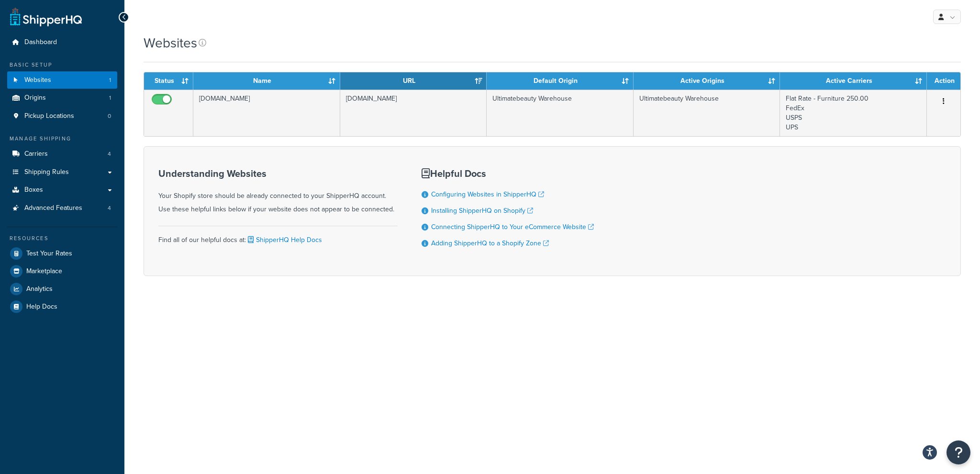 The image size is (980, 474). I want to click on li: Websites, so click(63, 80).